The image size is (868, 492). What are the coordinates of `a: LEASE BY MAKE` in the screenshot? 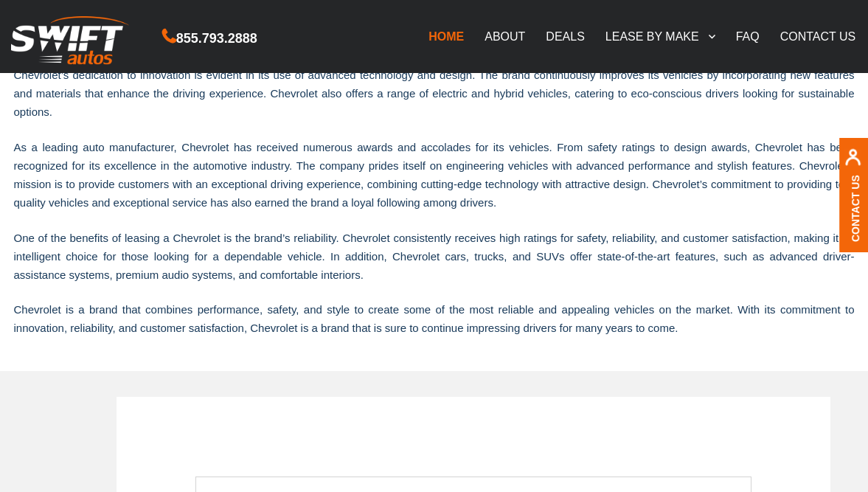 It's located at (661, 37).